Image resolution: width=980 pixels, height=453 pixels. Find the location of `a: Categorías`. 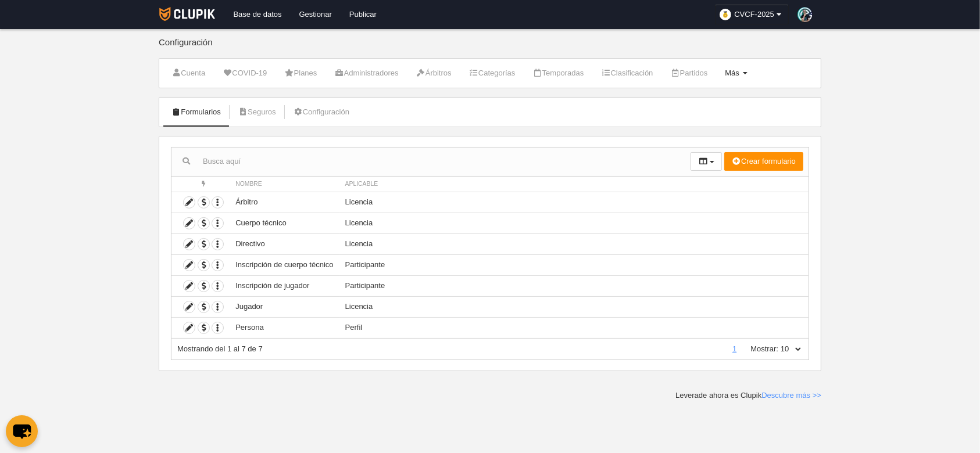

a: Categorías is located at coordinates (492, 73).